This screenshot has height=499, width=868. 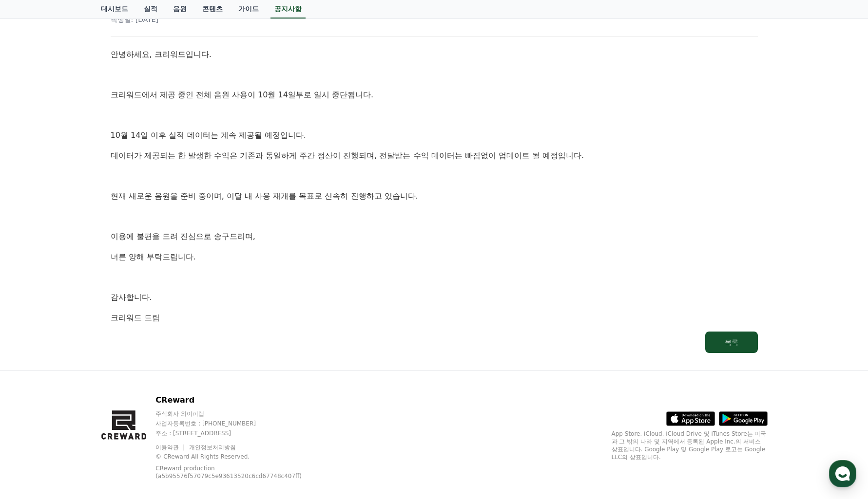 What do you see at coordinates (434, 237) in the screenshot?
I see `p: 이용에 불편을 드려 진심으로 송구드리며,` at bounding box center [434, 237].